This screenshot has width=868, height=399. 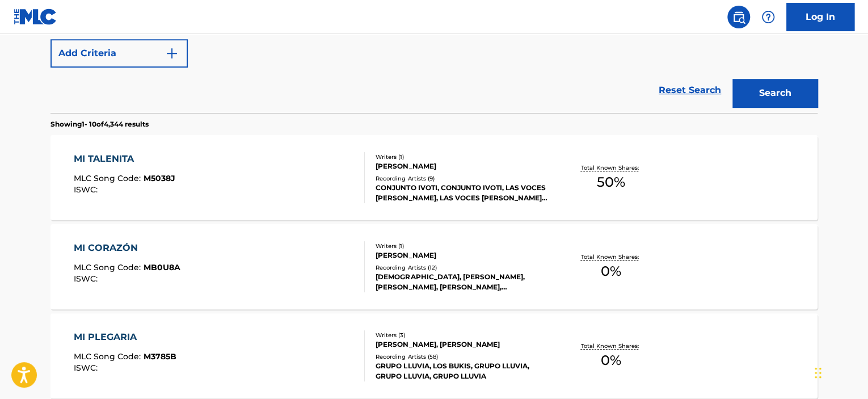 I want to click on div: MI PLEGARIA, so click(x=125, y=337).